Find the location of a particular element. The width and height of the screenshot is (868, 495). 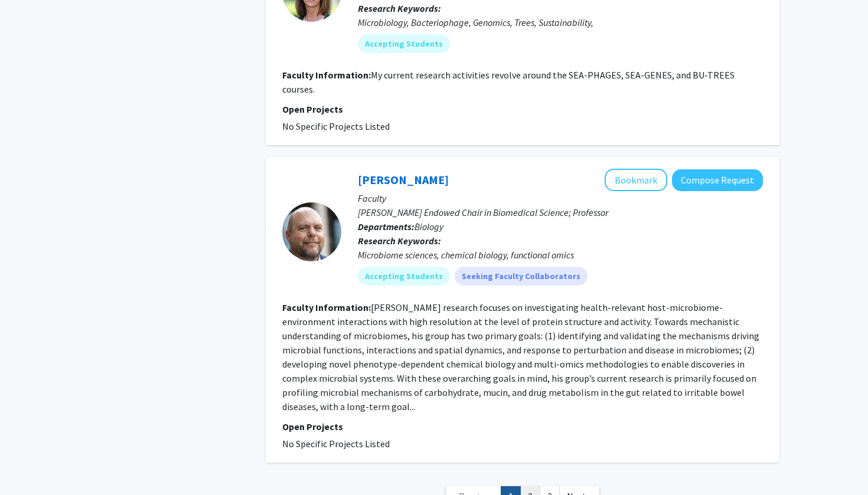

fg-read-more: My current research activities revolve around the SEA-PHAGES, SEA-GENES, and BU-TREES courses. is located at coordinates (508, 82).